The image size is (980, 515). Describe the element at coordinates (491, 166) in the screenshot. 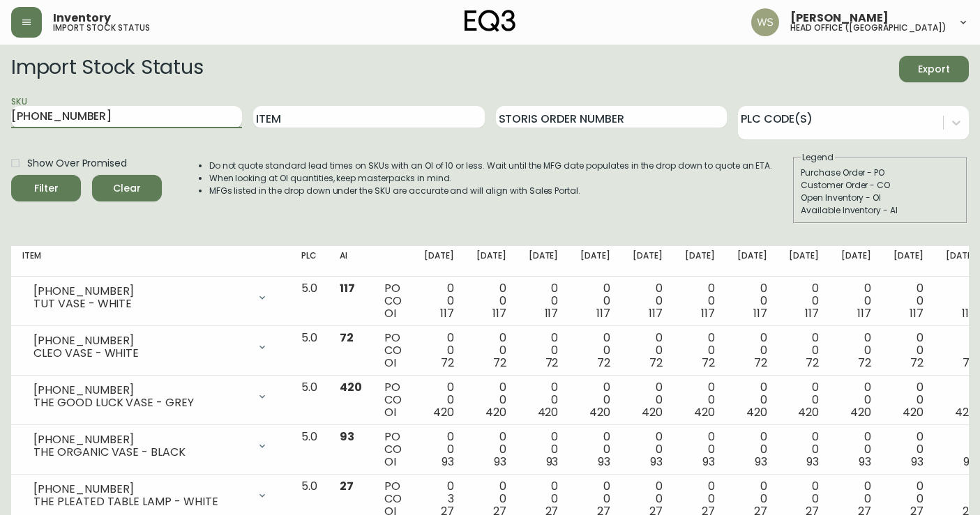

I see `li: Do not quote standard lead times on SKUs with an OI of 10 or less. Wait until the MFG date popula...` at that location.